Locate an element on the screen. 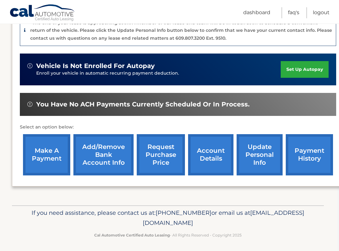 This screenshot has width=339, height=251. a: request purchase price is located at coordinates (161, 155).